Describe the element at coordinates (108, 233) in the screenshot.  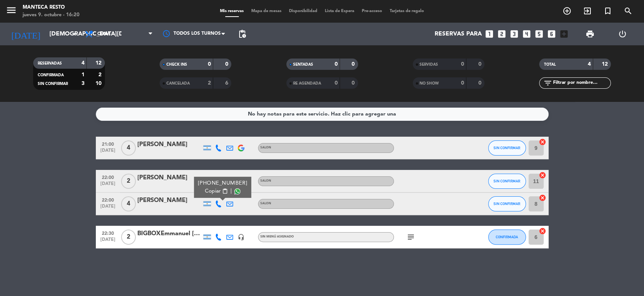
I see `span: 22:30` at that location.